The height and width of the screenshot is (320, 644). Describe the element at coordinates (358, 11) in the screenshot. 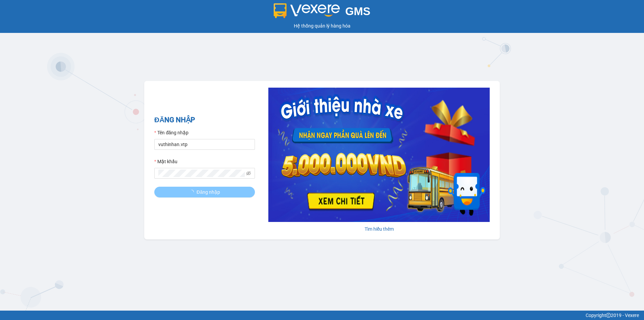

I see `span: GMS` at that location.